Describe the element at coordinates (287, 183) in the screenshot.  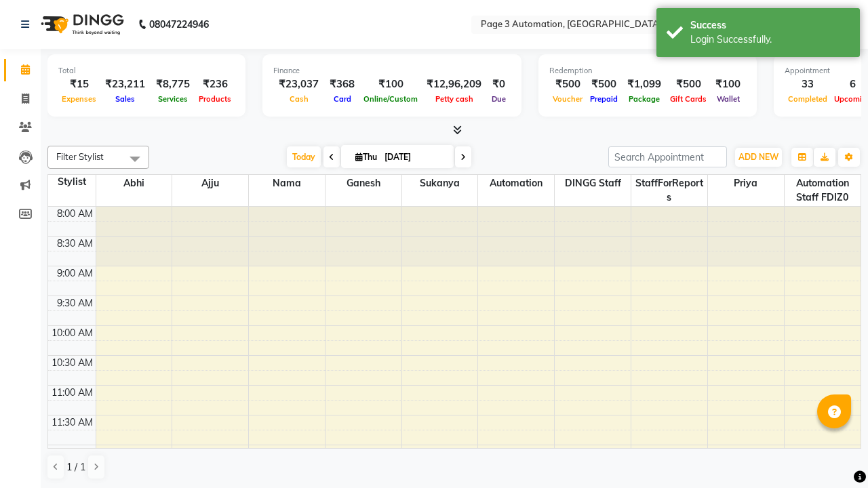
I see `span: Nama` at that location.